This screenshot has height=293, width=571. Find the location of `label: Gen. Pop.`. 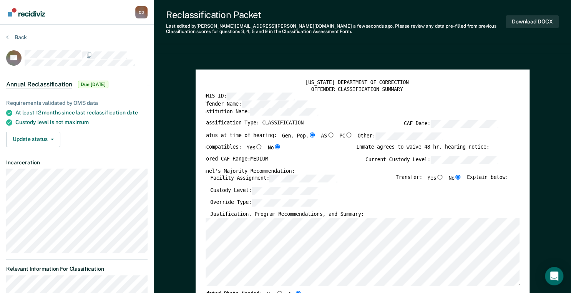

label: Gen. Pop. is located at coordinates (299, 136).